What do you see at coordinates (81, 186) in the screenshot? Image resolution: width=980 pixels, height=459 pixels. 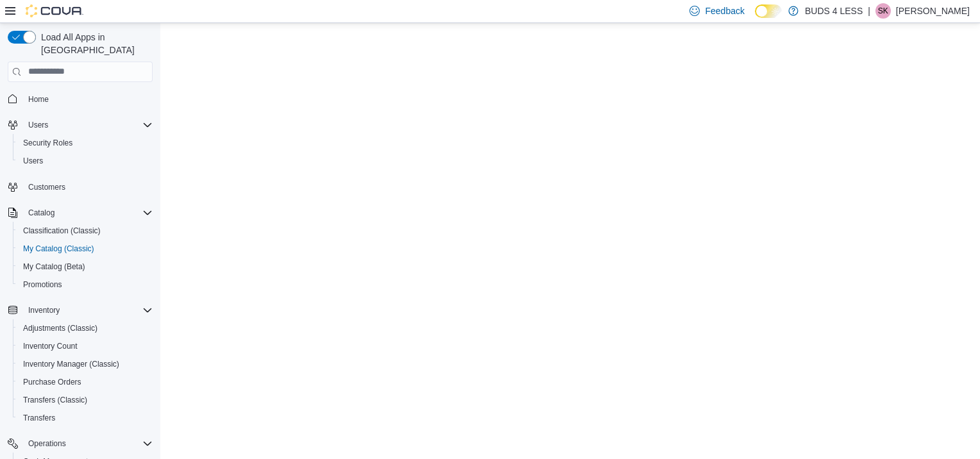 I see `button: Customers` at bounding box center [81, 186].